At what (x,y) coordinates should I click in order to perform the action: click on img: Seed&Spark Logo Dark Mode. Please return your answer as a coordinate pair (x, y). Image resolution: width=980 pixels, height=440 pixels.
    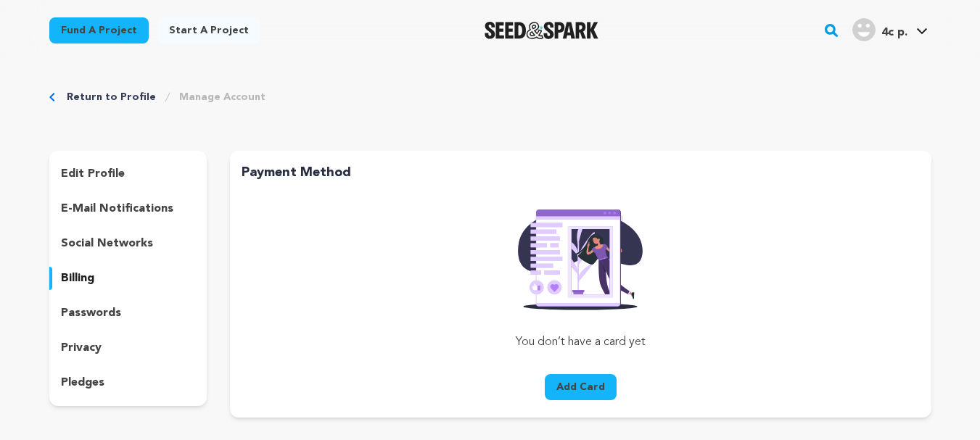
    Looking at the image, I should click on (542, 30).